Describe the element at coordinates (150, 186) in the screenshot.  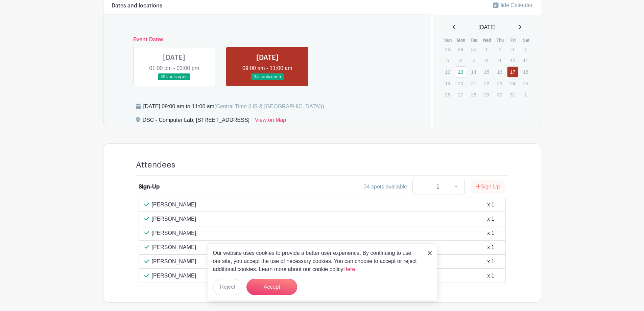
I see `div: Sign-Up` at that location.